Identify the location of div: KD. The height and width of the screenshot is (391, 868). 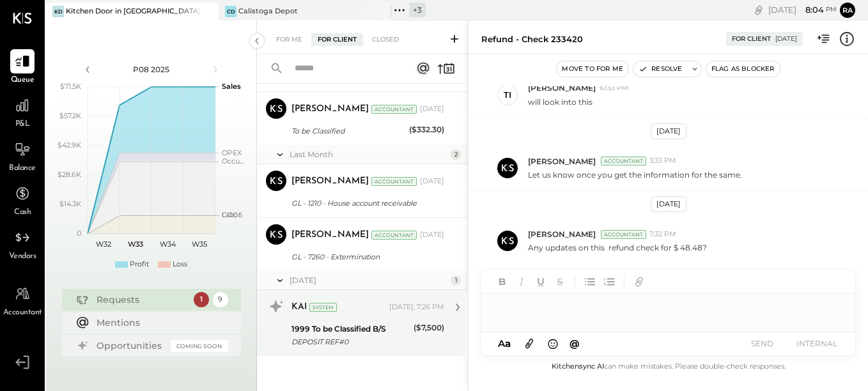
(58, 12).